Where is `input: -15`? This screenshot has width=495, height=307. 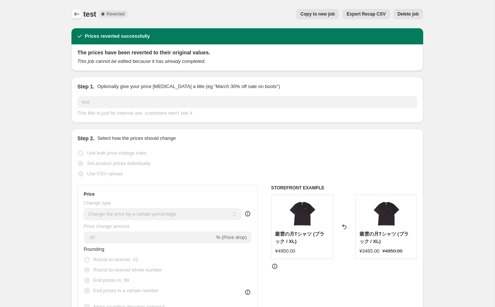 input: -15 is located at coordinates (149, 238).